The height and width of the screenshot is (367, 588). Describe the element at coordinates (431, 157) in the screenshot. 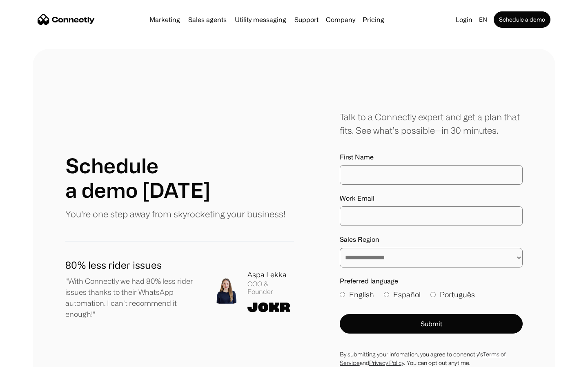

I see `label: First Name` at that location.